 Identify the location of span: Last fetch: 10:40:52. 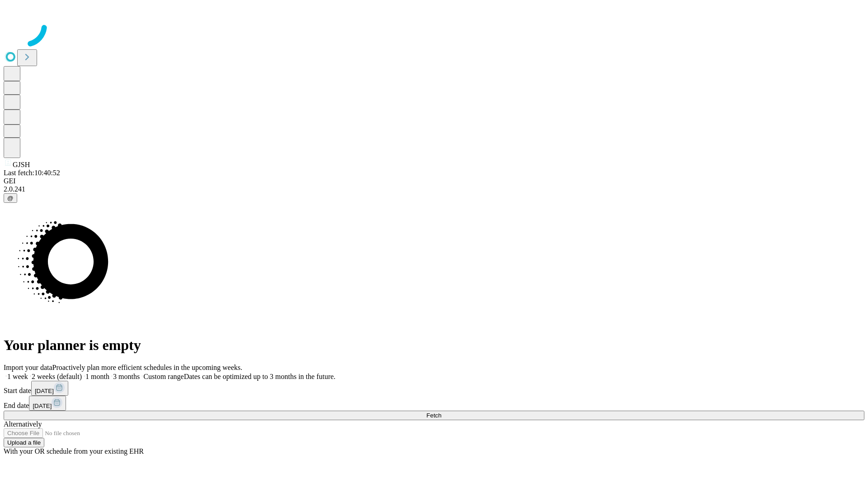
(31, 172).